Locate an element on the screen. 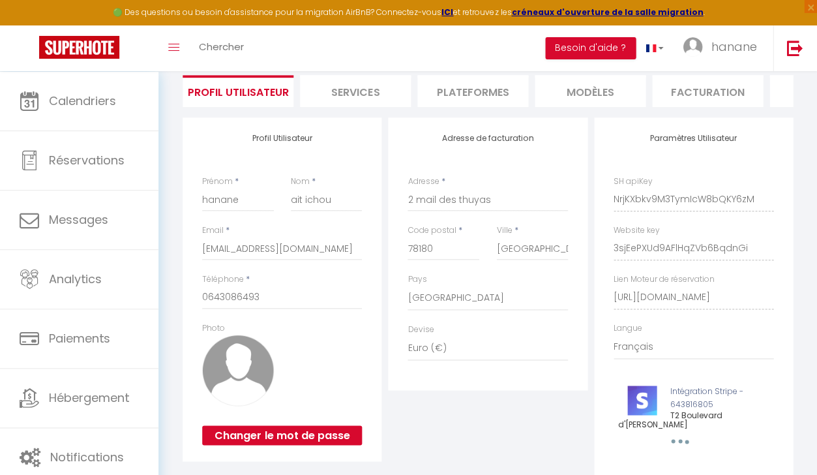 The image size is (817, 475). a: Chercher is located at coordinates (221, 48).